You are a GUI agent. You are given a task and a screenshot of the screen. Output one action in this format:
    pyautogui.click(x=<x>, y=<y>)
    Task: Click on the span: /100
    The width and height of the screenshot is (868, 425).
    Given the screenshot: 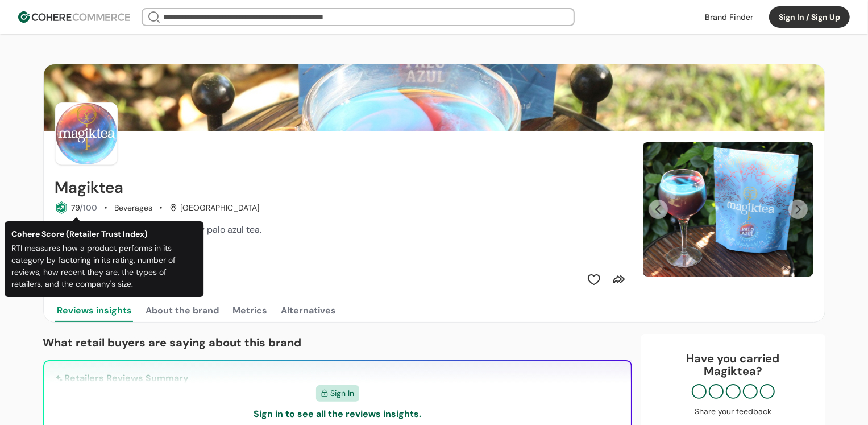 What is the action you would take?
    pyautogui.click(x=88, y=208)
    